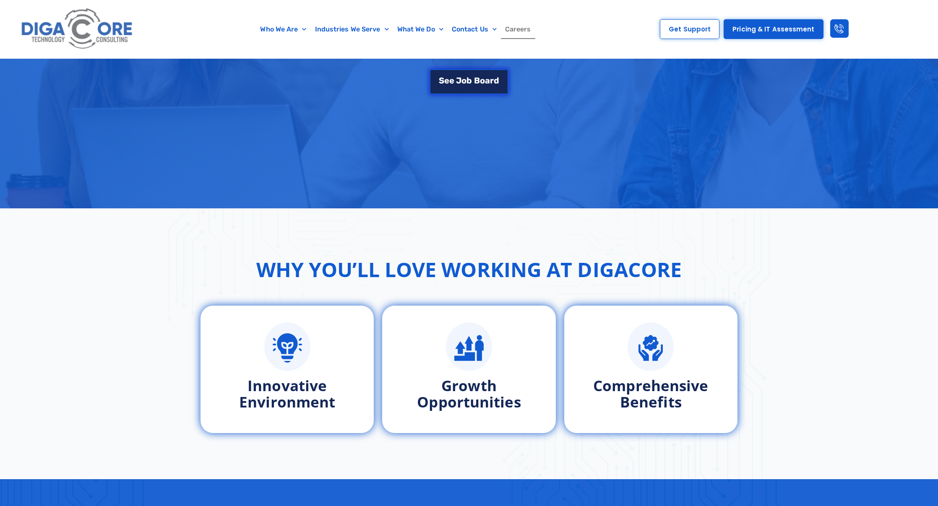 The width and height of the screenshot is (938, 506). Describe the element at coordinates (441, 80) in the screenshot. I see `span: S` at that location.